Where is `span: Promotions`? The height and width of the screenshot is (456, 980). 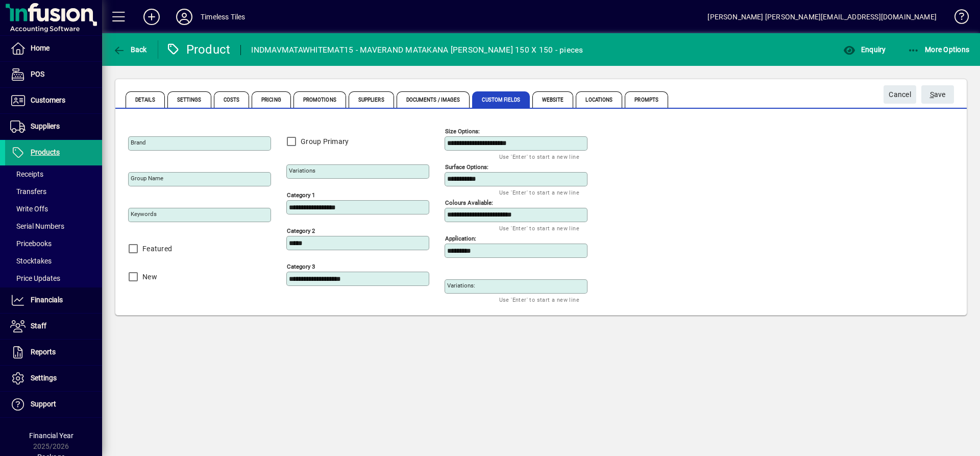 span: Promotions is located at coordinates (320, 99).